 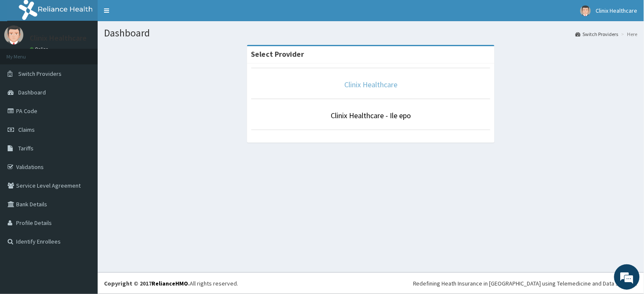 I want to click on span: Claims, so click(x=26, y=130).